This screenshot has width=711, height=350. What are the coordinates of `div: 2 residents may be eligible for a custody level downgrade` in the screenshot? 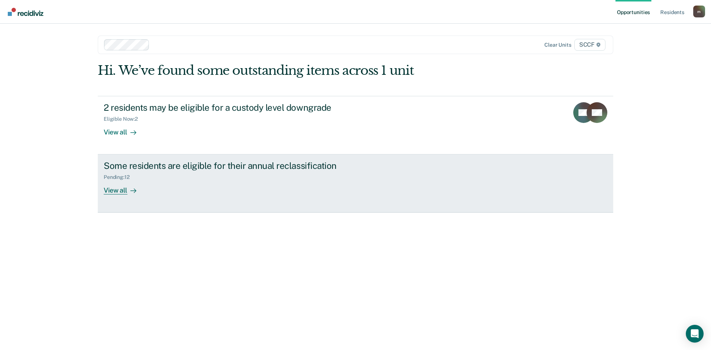 It's located at (234, 107).